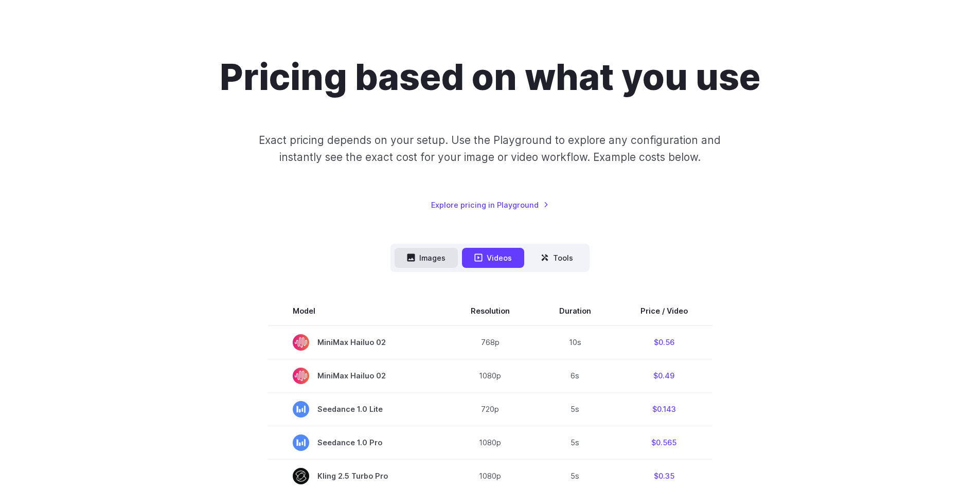 The height and width of the screenshot is (490, 980). Describe the element at coordinates (664, 342) in the screenshot. I see `td: $0.56` at that location.